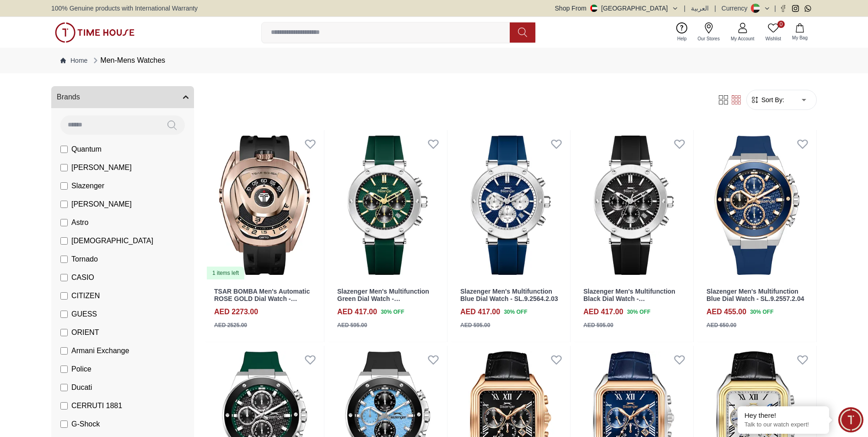 This screenshot has height=437, width=868. Describe the element at coordinates (783, 8) in the screenshot. I see `a: Facebook` at that location.